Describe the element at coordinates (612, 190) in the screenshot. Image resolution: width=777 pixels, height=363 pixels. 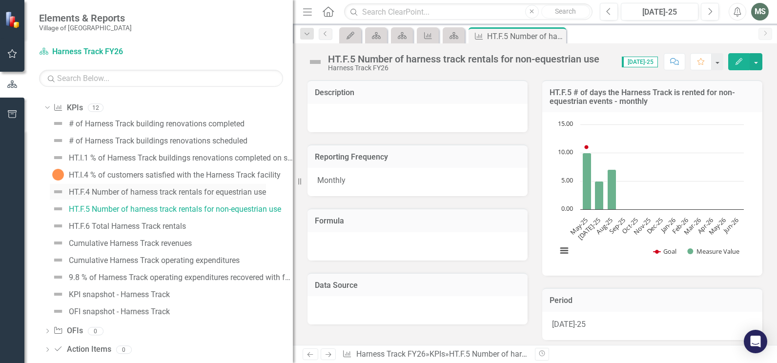
I see `path: Aug-25, 7. Measure Value.` at that location.